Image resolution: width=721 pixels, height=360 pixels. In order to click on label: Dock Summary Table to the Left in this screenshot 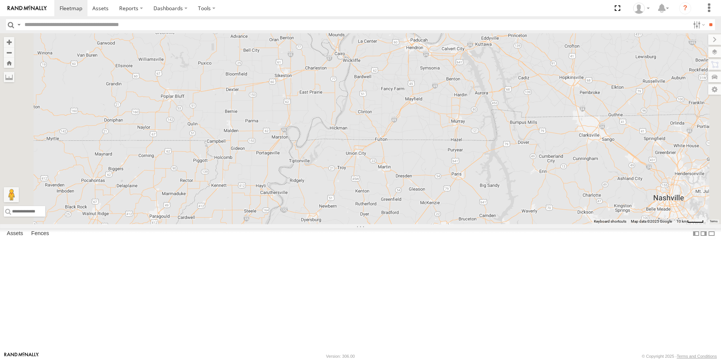, I will do `click(696, 233)`.